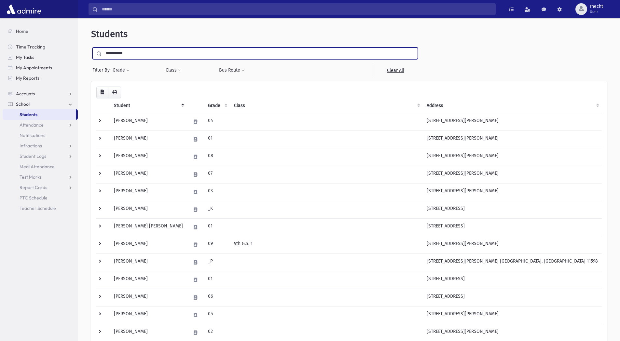  I want to click on td: 9th G.S. 1, so click(326, 245).